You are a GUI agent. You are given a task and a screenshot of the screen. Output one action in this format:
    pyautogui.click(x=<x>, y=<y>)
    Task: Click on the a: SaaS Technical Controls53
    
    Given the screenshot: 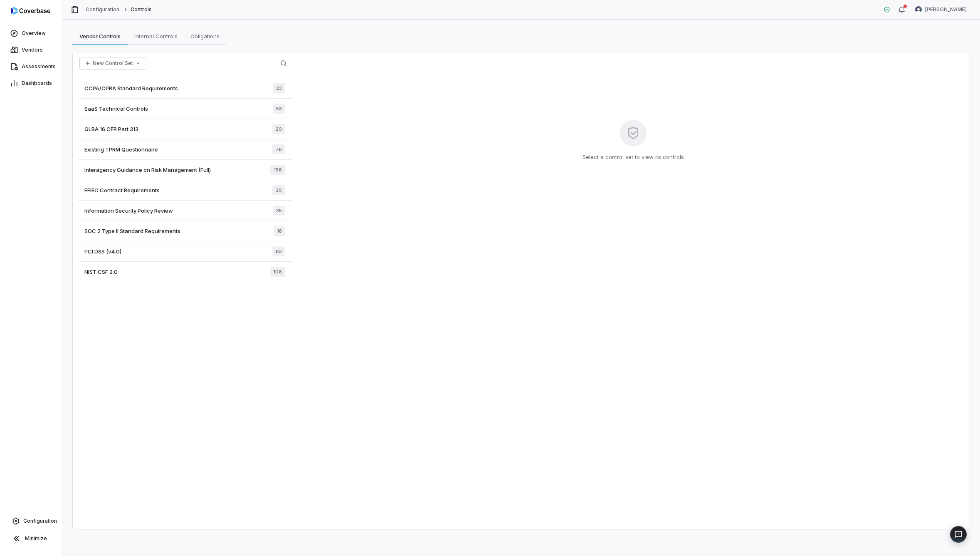 What is the action you would take?
    pyautogui.click(x=185, y=108)
    